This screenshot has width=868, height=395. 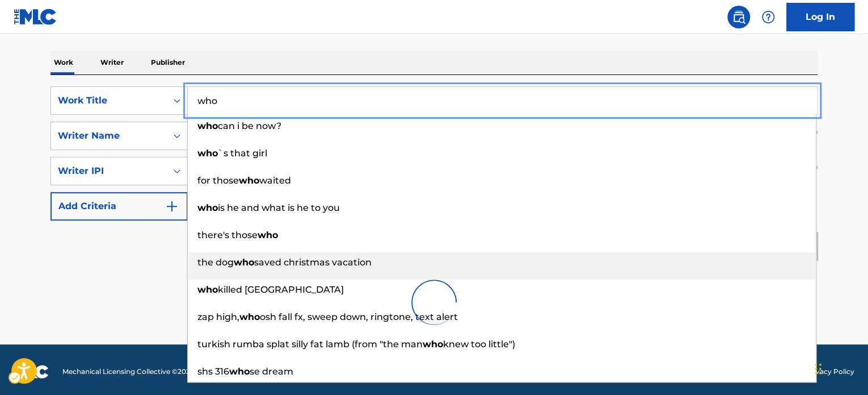 What do you see at coordinates (840, 367) in the screenshot?
I see `div: Chat Widget` at bounding box center [840, 367].